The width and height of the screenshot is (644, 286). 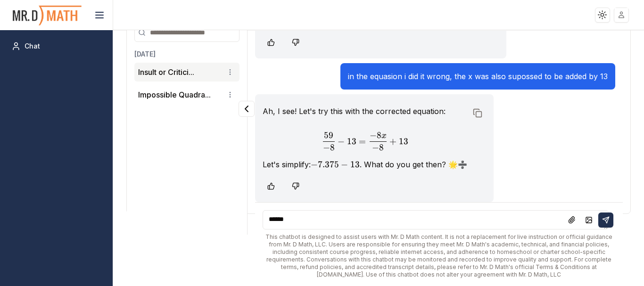 What do you see at coordinates (328, 164) in the screenshot?
I see `span: 7.375` at bounding box center [328, 164].